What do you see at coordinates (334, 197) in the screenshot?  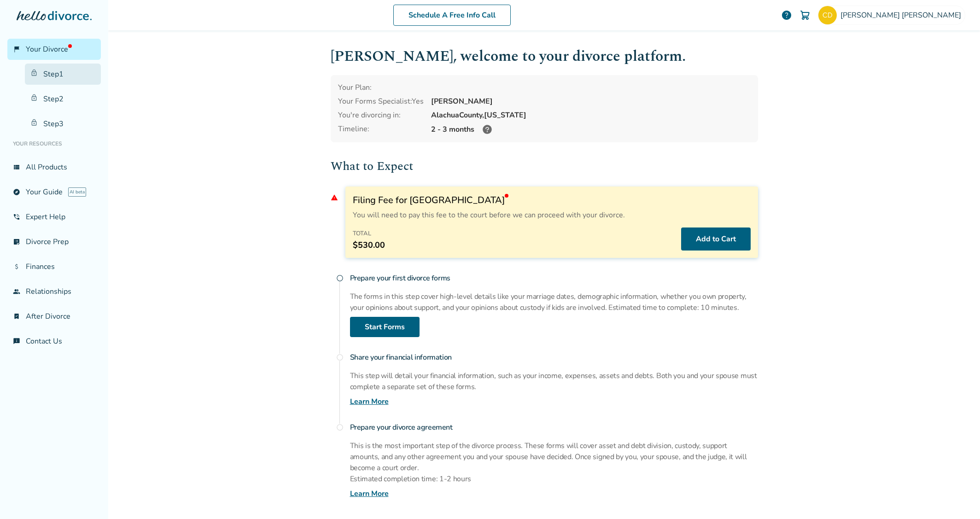 I see `span: warning` at bounding box center [334, 197].